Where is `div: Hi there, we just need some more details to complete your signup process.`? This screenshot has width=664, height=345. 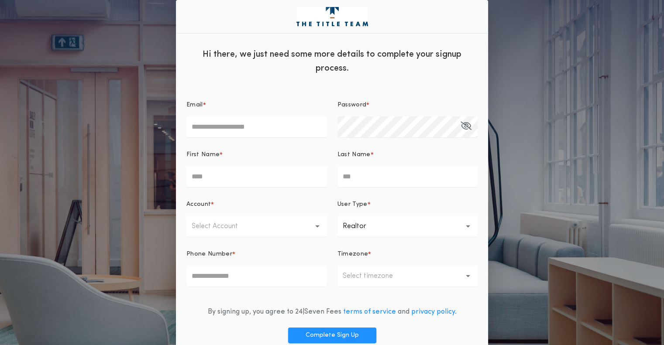 div: Hi there, we just need some more details to complete your signup process. is located at coordinates (332, 60).